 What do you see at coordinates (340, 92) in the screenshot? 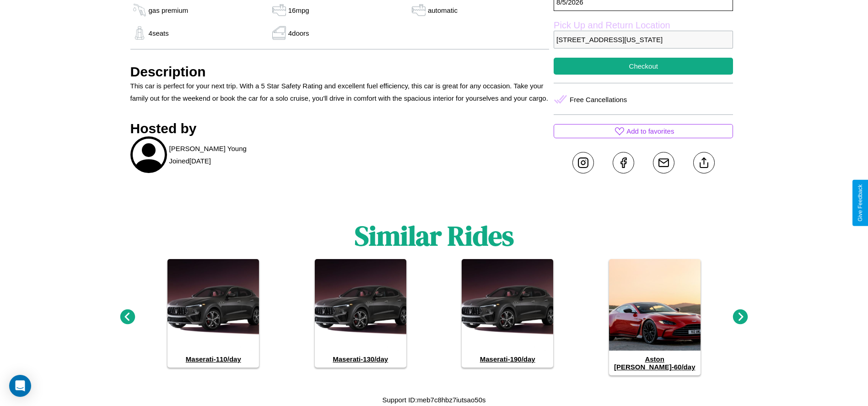
I see `p: This car is perfect for your next trip. With a 5 Star Safety Rating and excellent fuel efficiency...` at bounding box center [340, 92].